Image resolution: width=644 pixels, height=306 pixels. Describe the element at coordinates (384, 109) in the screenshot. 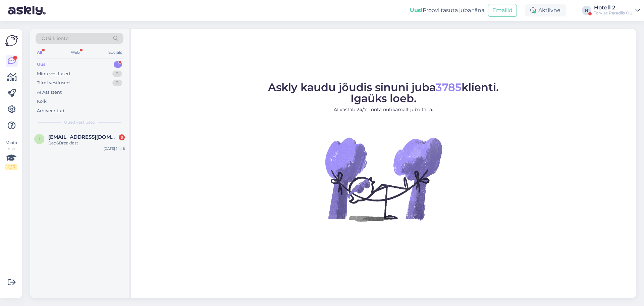

I see `p: AI vastab 24/7. Tööta nutikamalt juba täna.` at that location.